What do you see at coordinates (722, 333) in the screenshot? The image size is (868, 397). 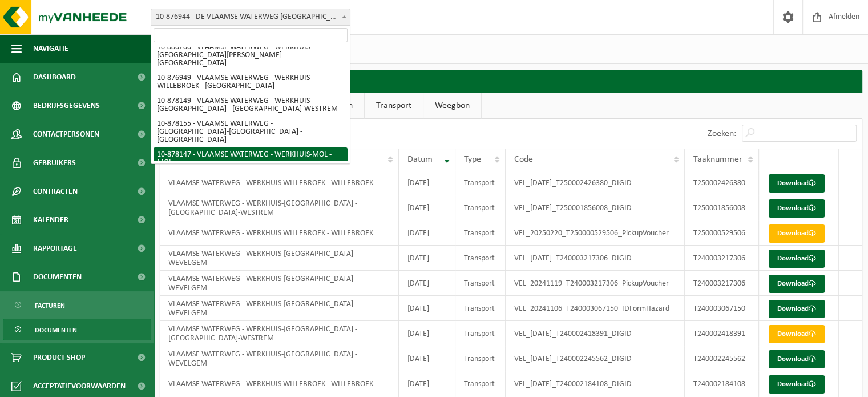 I see `td: T240002418391` at bounding box center [722, 333].